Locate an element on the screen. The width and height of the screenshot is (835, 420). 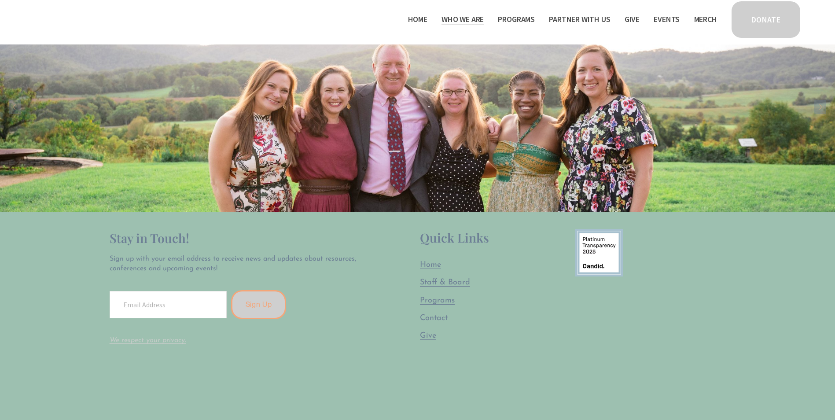
a: We respect your privacy. is located at coordinates (148, 340).